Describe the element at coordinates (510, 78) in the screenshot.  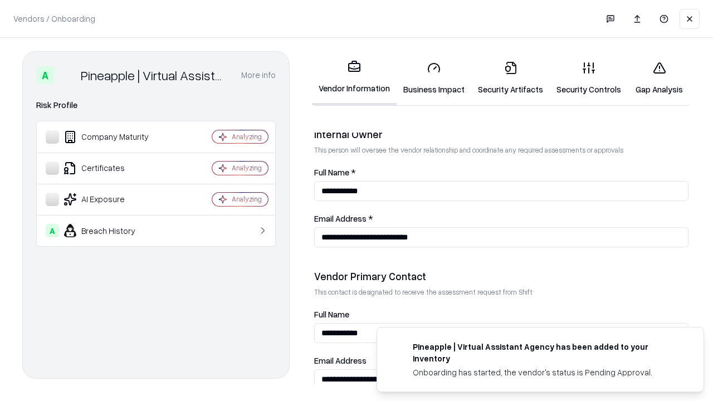
I see `a: Security Artifacts` at that location.